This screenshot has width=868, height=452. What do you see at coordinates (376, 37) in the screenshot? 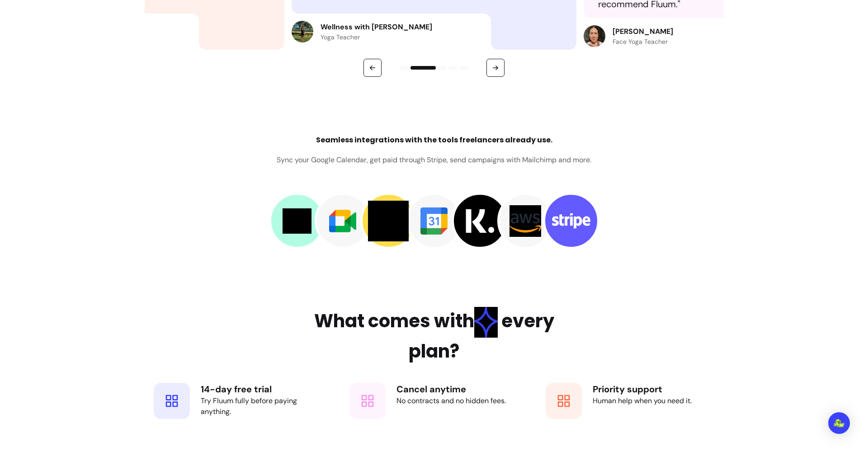
I see `p: Yoga Teacher` at bounding box center [376, 37].